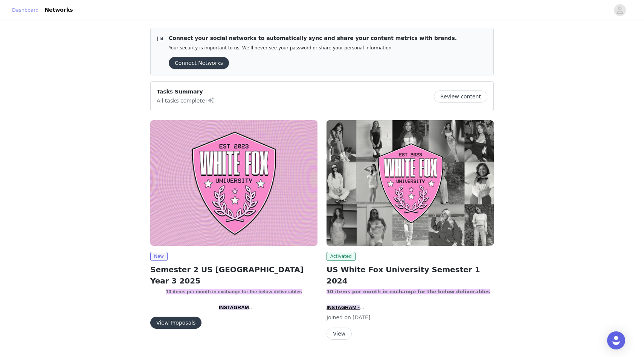 The width and height of the screenshot is (644, 357). What do you see at coordinates (176, 323) in the screenshot?
I see `a: View Proposals` at bounding box center [176, 323].